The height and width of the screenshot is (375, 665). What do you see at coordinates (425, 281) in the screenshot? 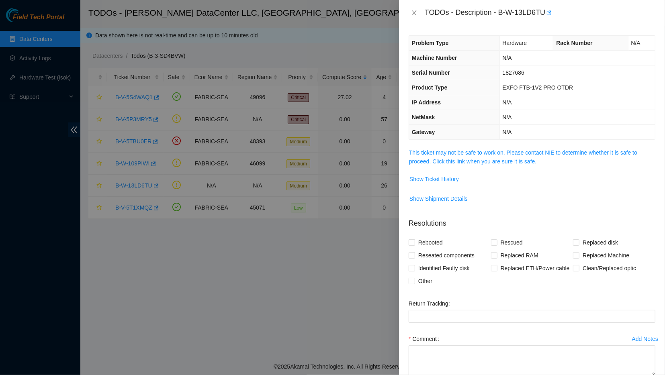
I see `span: Other` at bounding box center [425, 281].